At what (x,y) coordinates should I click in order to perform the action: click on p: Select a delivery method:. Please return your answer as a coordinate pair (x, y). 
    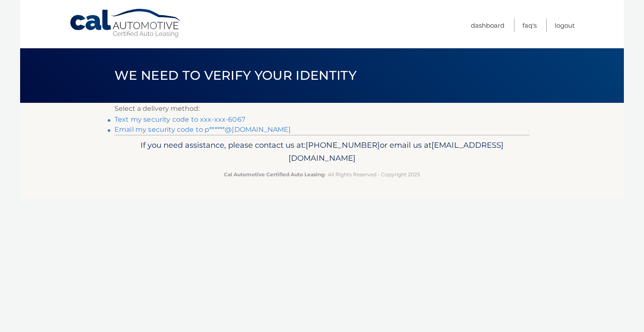
    Looking at the image, I should click on (322, 109).